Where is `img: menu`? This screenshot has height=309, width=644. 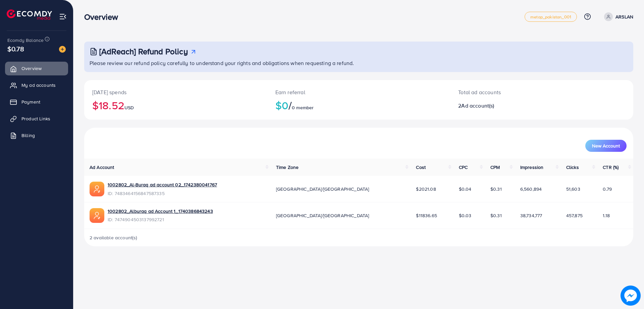 img: menu is located at coordinates (62, 17).